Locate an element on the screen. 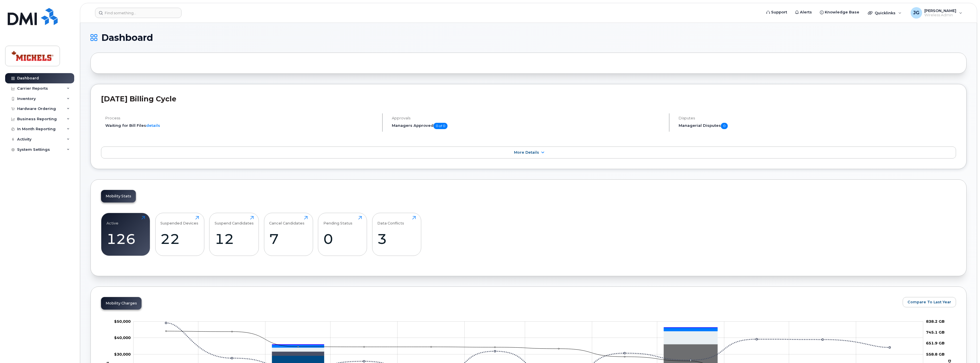 This screenshot has width=980, height=363. tspan: 745.1 GB is located at coordinates (936, 332).